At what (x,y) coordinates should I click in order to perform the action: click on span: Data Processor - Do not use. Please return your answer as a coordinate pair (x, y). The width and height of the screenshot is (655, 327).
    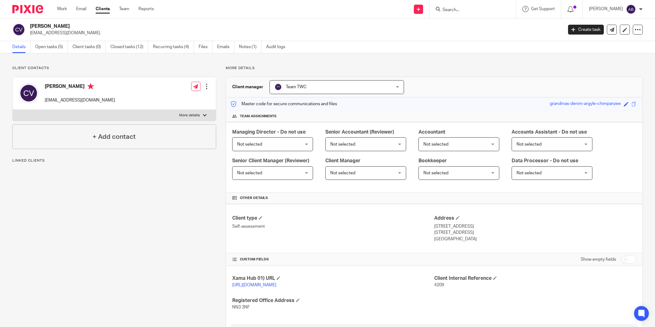
    Looking at the image, I should click on (545, 161).